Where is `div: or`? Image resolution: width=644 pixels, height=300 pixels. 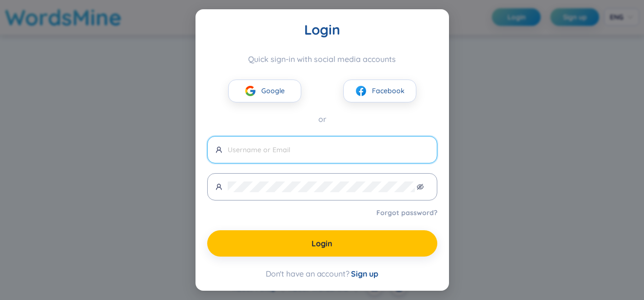 div: or is located at coordinates (322, 119).